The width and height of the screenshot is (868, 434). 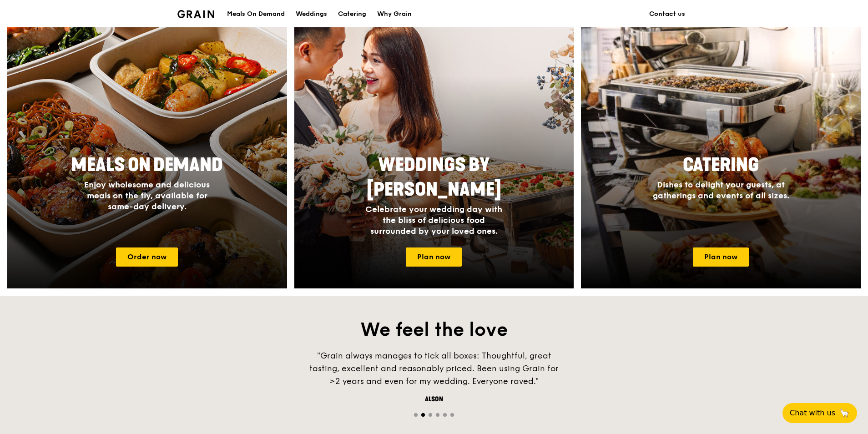 I want to click on span: Go to slide 4, so click(x=438, y=415).